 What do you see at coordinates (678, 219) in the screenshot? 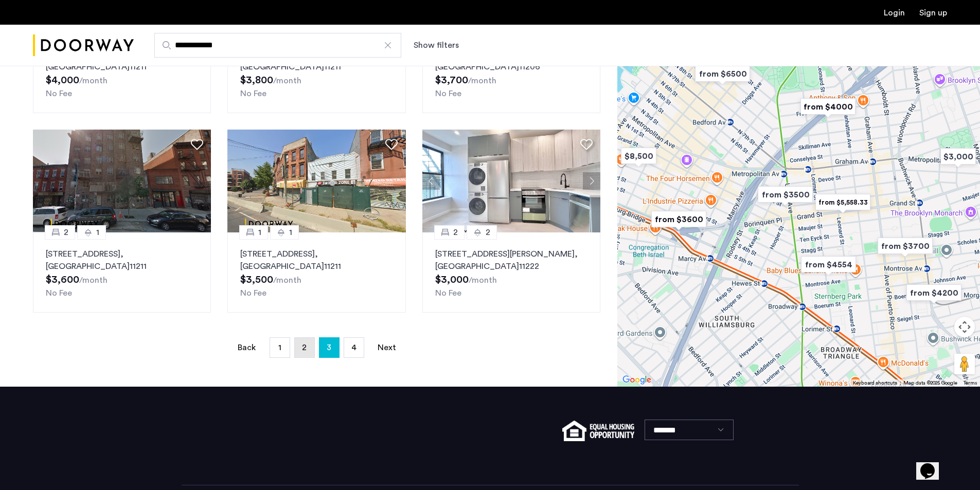
I see `div: from $3600` at bounding box center [678, 219].